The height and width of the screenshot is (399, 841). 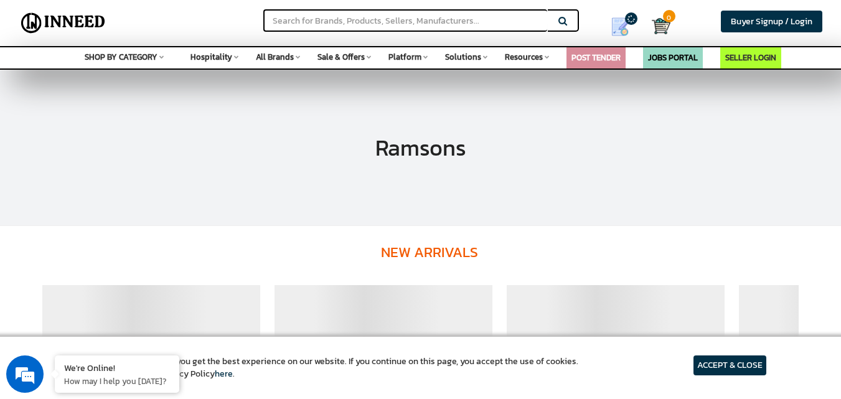 What do you see at coordinates (655, 26) in the screenshot?
I see `a: Cart 0` at bounding box center [655, 26].